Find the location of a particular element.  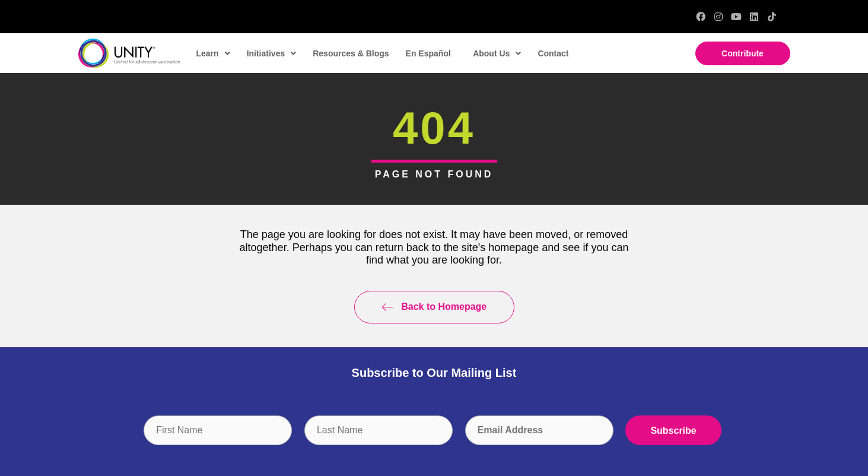

span: Back to Homepage is located at coordinates (444, 306).